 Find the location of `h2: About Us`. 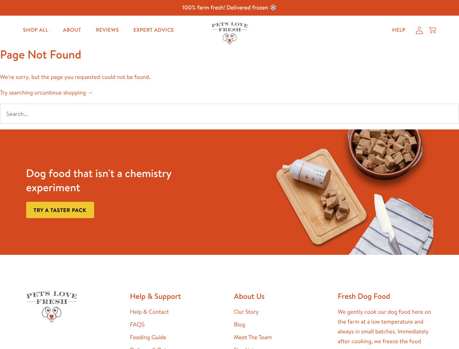

h2: About Us is located at coordinates (282, 296).